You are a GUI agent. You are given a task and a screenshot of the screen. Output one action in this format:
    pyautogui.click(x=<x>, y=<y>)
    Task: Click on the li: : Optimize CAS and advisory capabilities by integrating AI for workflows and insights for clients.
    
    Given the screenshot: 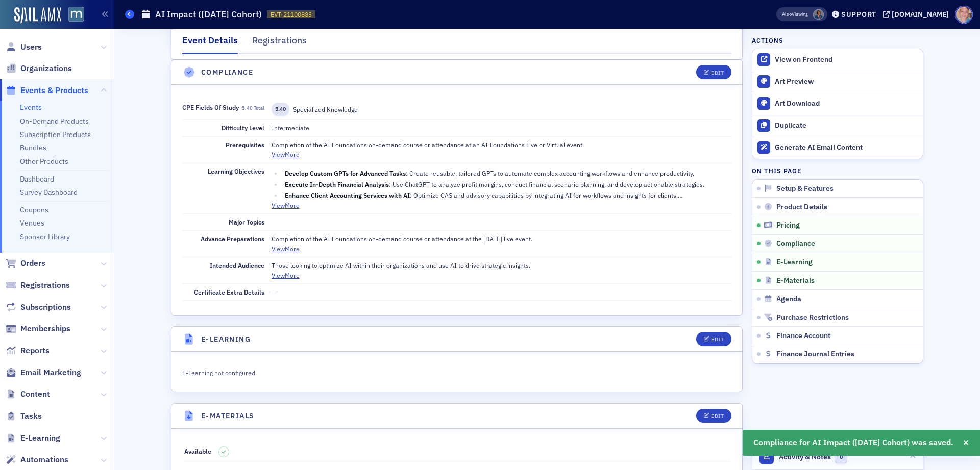 What is the action you would take?
    pyautogui.click(x=507, y=195)
    